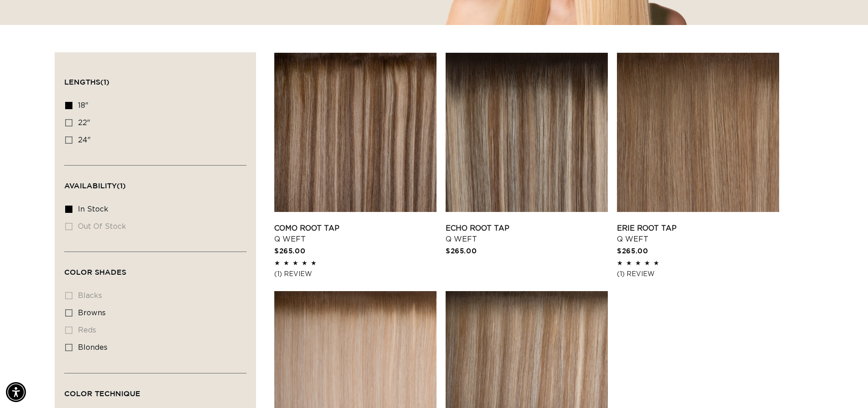 This screenshot has height=408, width=868. Describe the element at coordinates (845, 387) in the screenshot. I see `div: Chat Widget` at that location.